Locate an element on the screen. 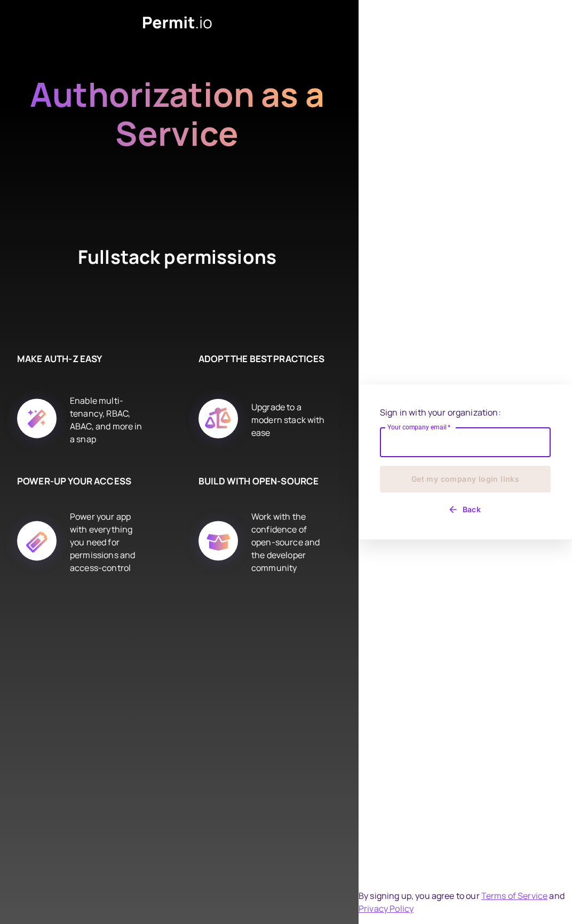  label: Your company email is located at coordinates (419, 427).